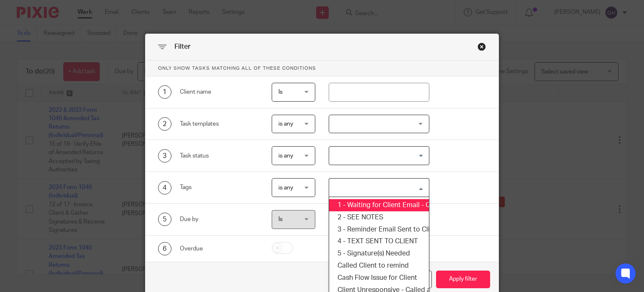  I want to click on div: Task status, so click(219, 156).